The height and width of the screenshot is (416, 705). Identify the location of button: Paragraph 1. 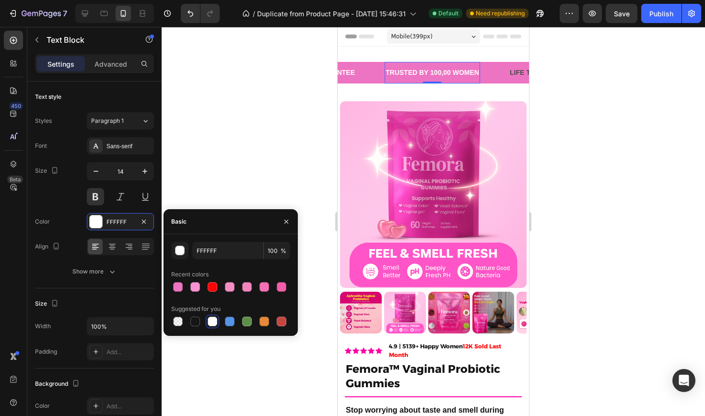
(120, 121).